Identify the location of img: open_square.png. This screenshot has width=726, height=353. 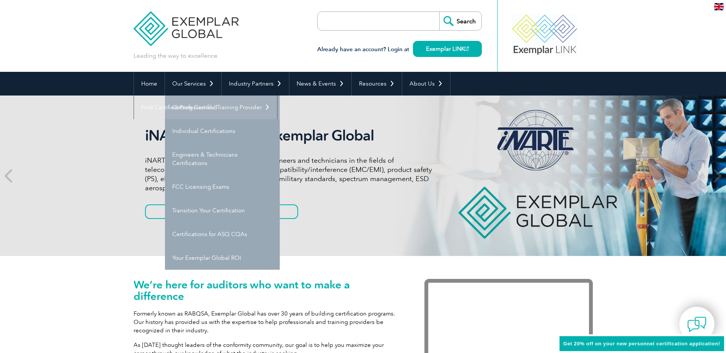
(466, 49).